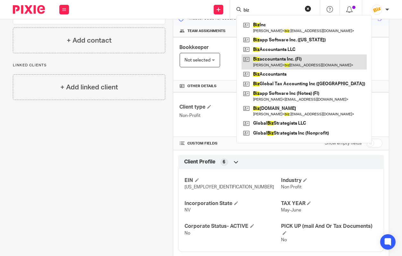  Describe the element at coordinates (206, 31) in the screenshot. I see `span: Team assignments` at that location.